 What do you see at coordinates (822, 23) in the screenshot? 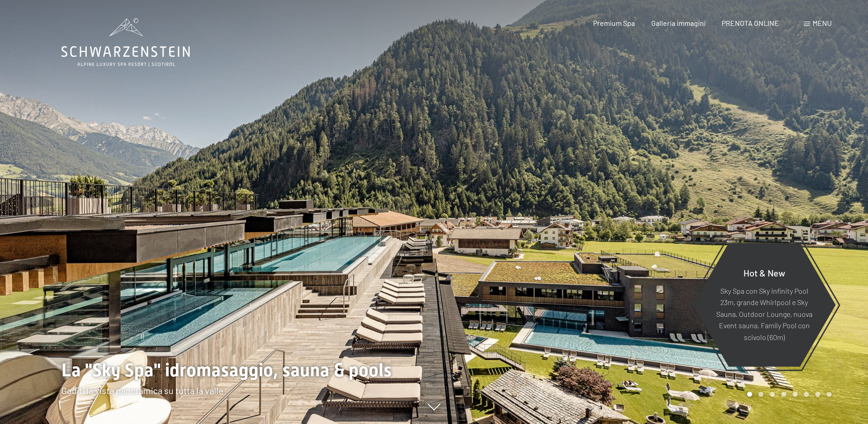
I see `span: Menu` at bounding box center [822, 23].